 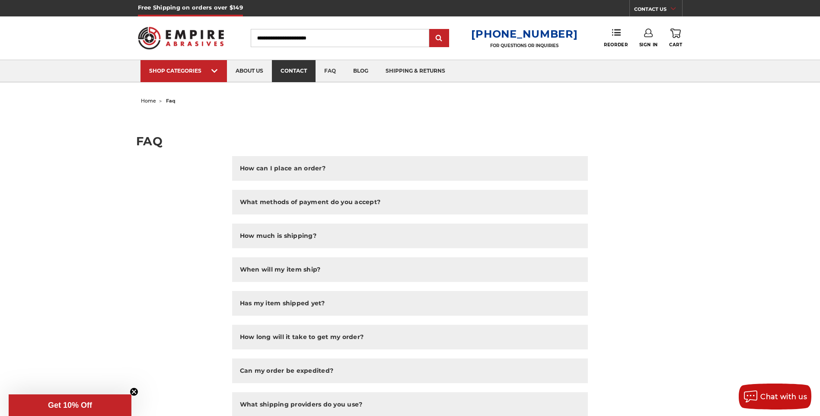 What do you see at coordinates (171, 101) in the screenshot?
I see `span: faq` at bounding box center [171, 101].